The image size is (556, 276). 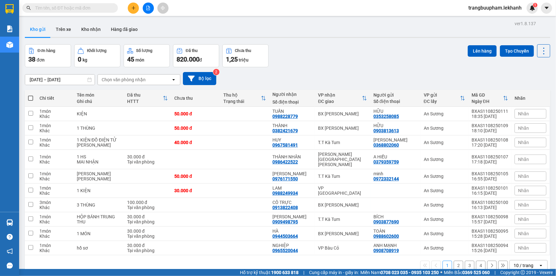 What do you see at coordinates (10, 45) in the screenshot?
I see `img: warehouse-icon` at bounding box center [10, 45].